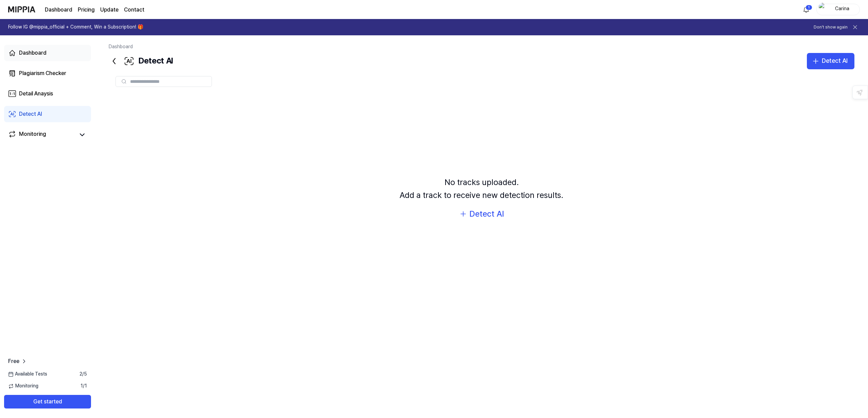 This screenshot has height=418, width=868. What do you see at coordinates (809, 7) in the screenshot?
I see `div: 1` at bounding box center [809, 7].